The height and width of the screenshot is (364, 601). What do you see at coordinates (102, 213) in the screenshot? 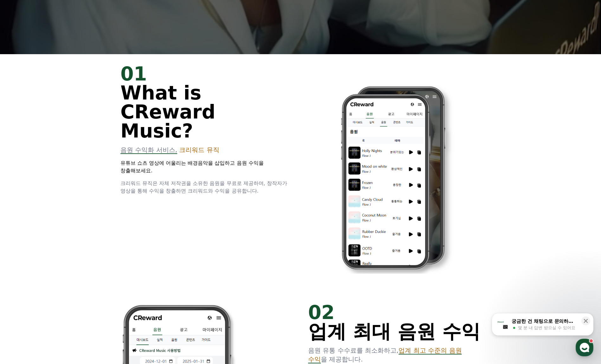
I see `span: 설정` at bounding box center [102, 213].